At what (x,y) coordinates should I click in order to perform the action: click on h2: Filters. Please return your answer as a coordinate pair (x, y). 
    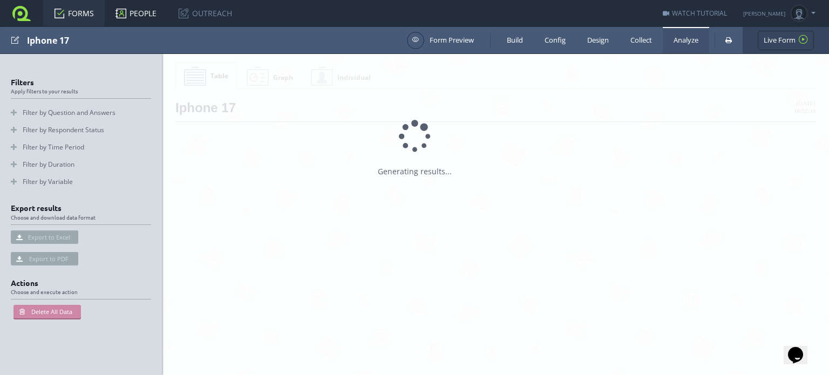
    Looking at the image, I should click on (86, 89).